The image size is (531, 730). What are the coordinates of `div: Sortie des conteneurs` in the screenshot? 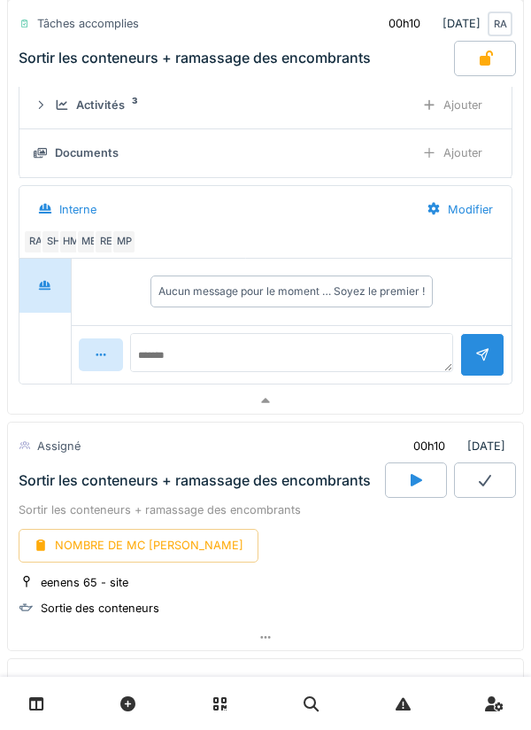 It's located at (100, 608).